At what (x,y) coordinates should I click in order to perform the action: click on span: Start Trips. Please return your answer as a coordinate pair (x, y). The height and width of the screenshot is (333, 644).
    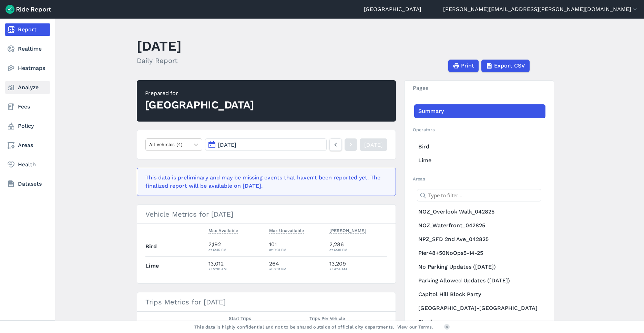
    Looking at the image, I should click on (240, 318).